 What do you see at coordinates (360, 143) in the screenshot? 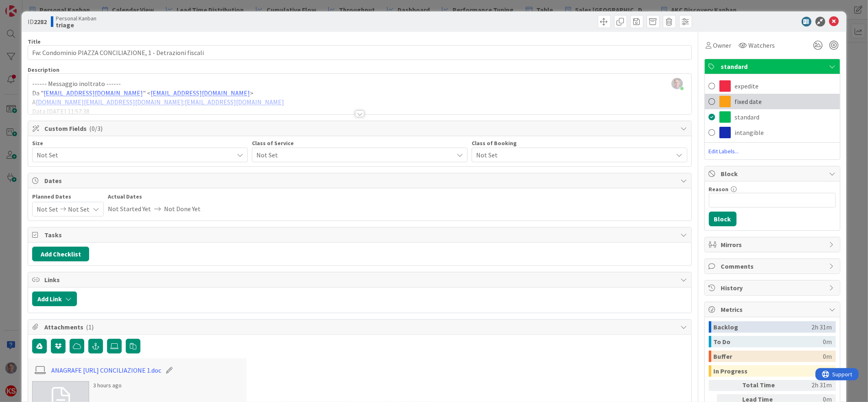
I see `div: Class of Service` at bounding box center [360, 143].